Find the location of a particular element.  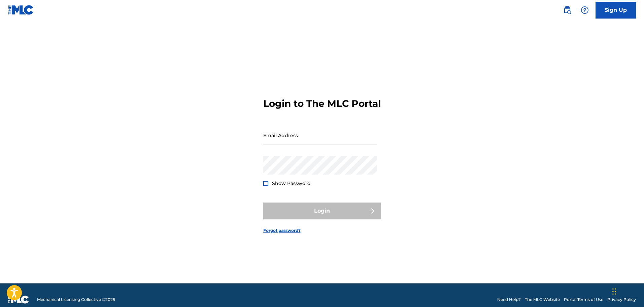

div: Drag is located at coordinates (615, 291).